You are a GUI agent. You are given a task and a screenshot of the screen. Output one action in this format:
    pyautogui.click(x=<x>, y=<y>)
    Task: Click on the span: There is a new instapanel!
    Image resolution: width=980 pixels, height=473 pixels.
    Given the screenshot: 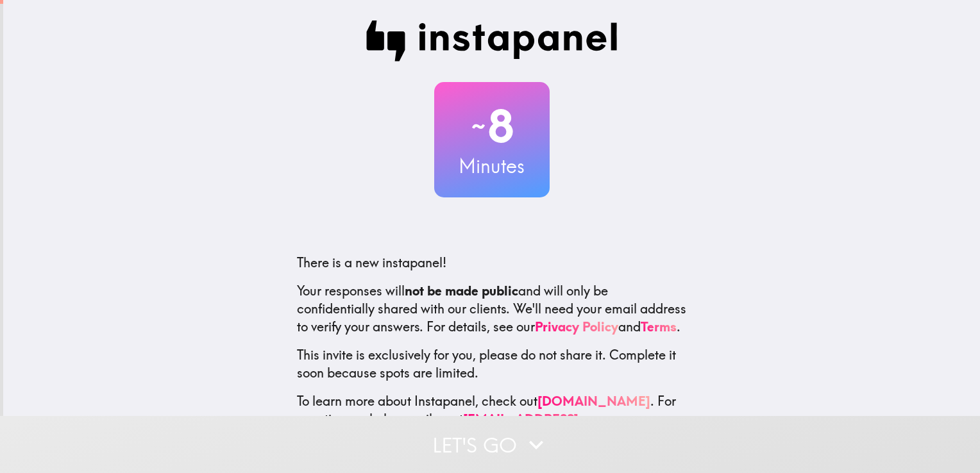 What is the action you would take?
    pyautogui.click(x=371, y=262)
    